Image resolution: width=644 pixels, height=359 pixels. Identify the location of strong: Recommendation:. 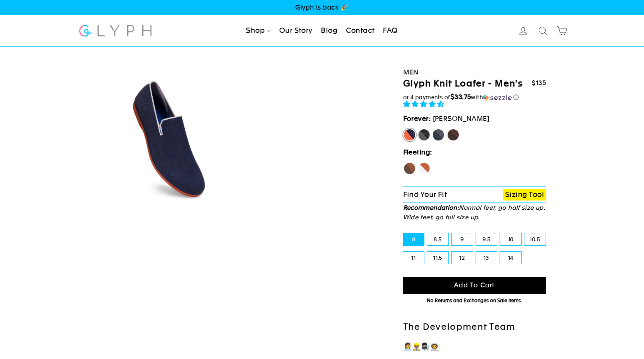
(431, 207).